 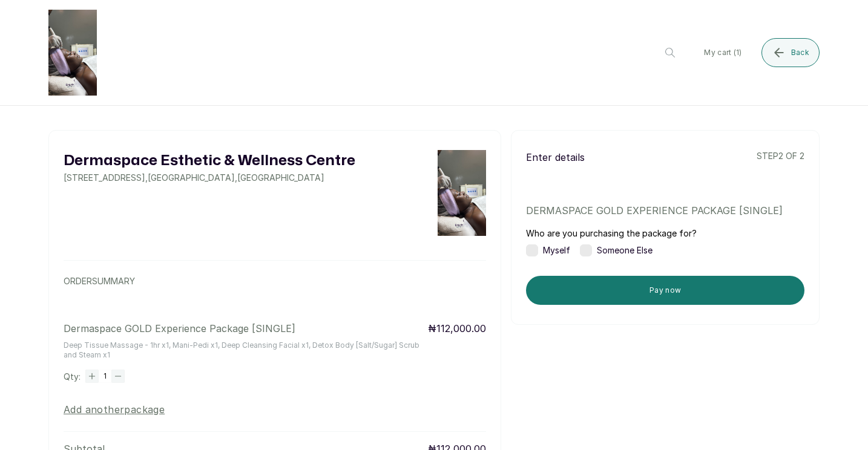 I want to click on p: 1, so click(x=105, y=376).